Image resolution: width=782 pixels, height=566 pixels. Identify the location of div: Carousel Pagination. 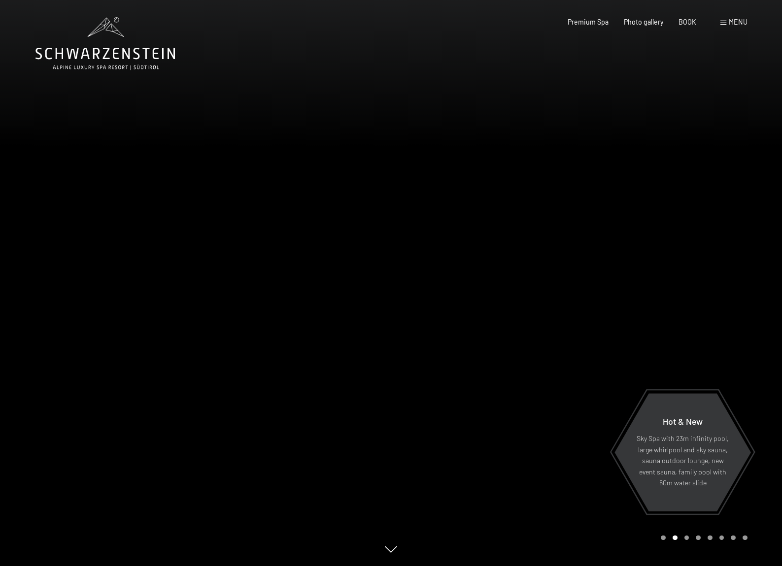
(702, 538).